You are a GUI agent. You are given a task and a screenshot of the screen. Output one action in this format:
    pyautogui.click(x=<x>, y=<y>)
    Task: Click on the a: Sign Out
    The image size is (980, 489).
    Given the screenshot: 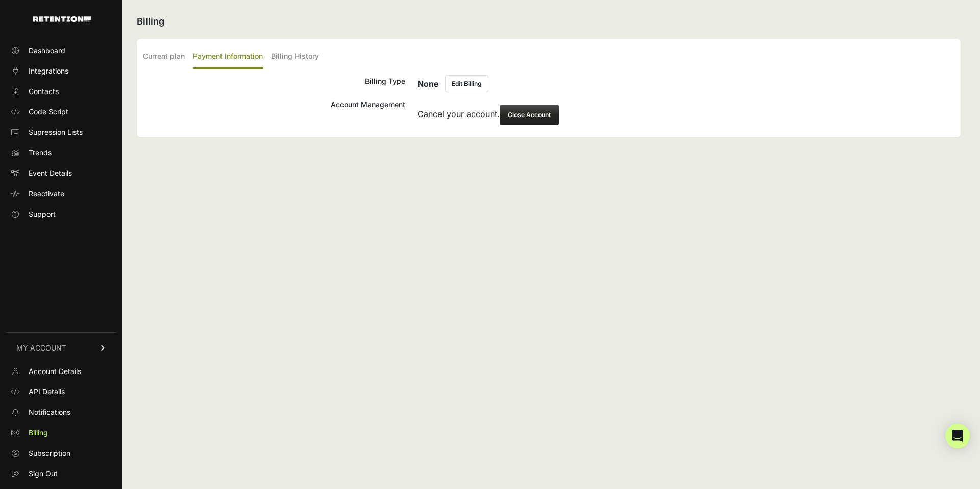 What is the action you would take?
    pyautogui.click(x=61, y=474)
    